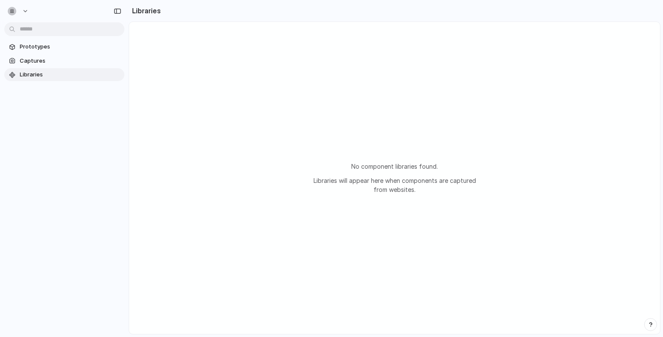  I want to click on a: Captures, so click(64, 61).